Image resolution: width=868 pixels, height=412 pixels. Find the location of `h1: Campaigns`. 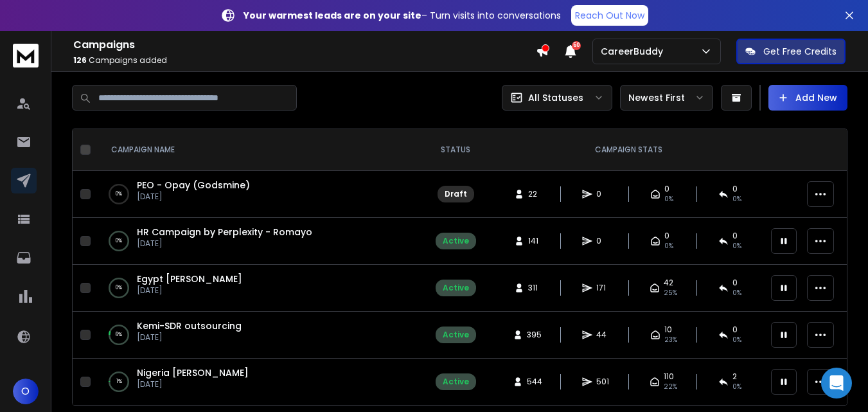

h1: Campaigns is located at coordinates (305, 45).